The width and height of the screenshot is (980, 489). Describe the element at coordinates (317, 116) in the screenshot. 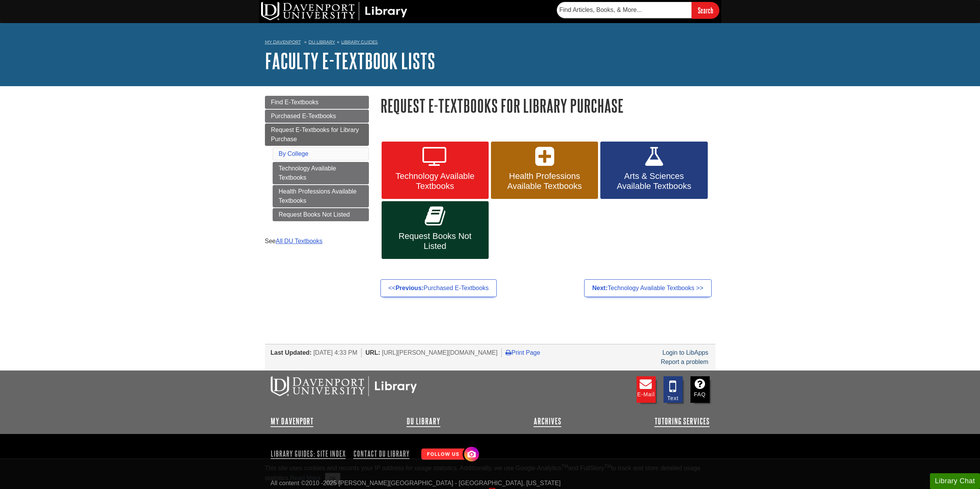

I see `a: Purchased E-Textbooks` at that location.